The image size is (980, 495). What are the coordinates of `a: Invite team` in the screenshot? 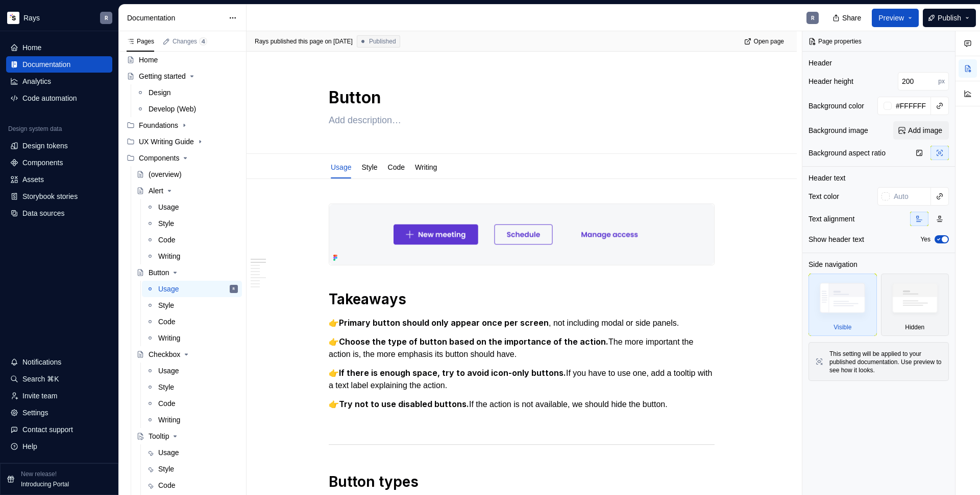 It's located at (59, 395).